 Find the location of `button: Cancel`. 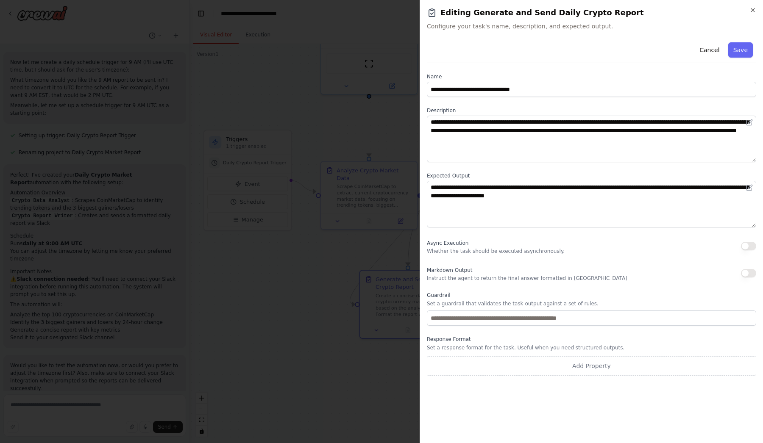

button: Cancel is located at coordinates (709, 50).